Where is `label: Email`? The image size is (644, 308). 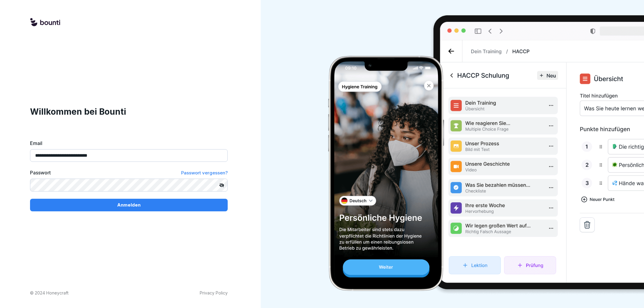 label: Email is located at coordinates (129, 143).